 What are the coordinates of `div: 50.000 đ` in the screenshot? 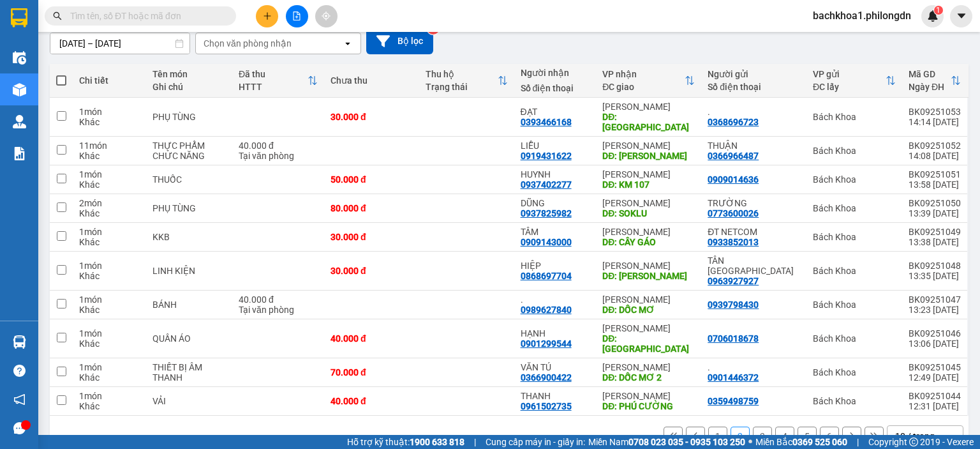 It's located at (372, 179).